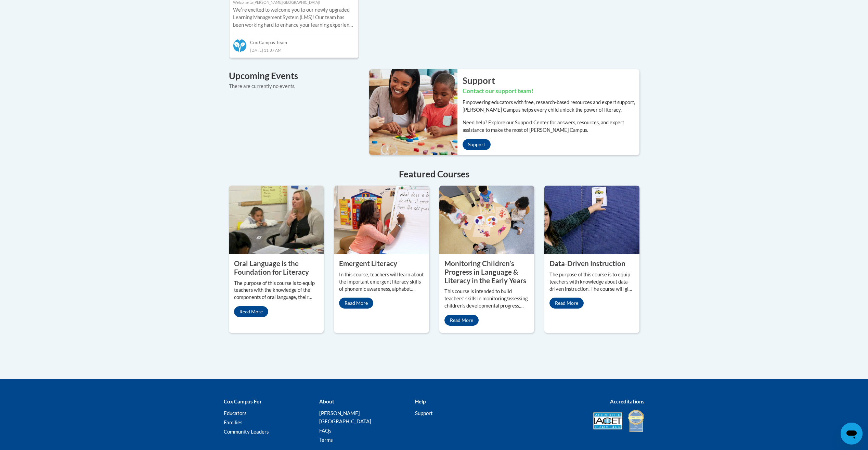  What do you see at coordinates (246, 432) in the screenshot?
I see `a: Community Leaders` at bounding box center [246, 432].